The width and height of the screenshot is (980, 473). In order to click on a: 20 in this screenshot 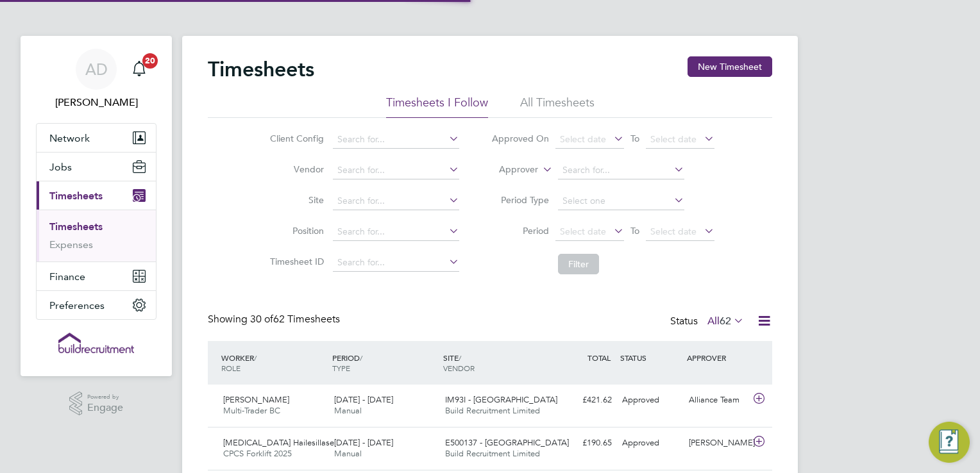, I will do `click(139, 69)`.